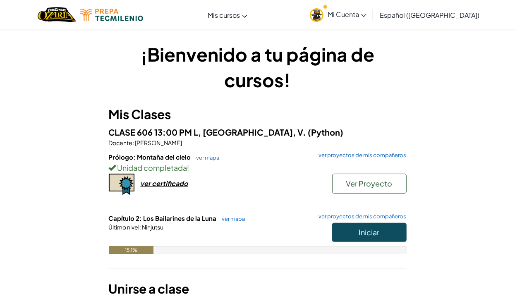  What do you see at coordinates (148, 183) in the screenshot?
I see `a: ver certificado` at bounding box center [148, 183].